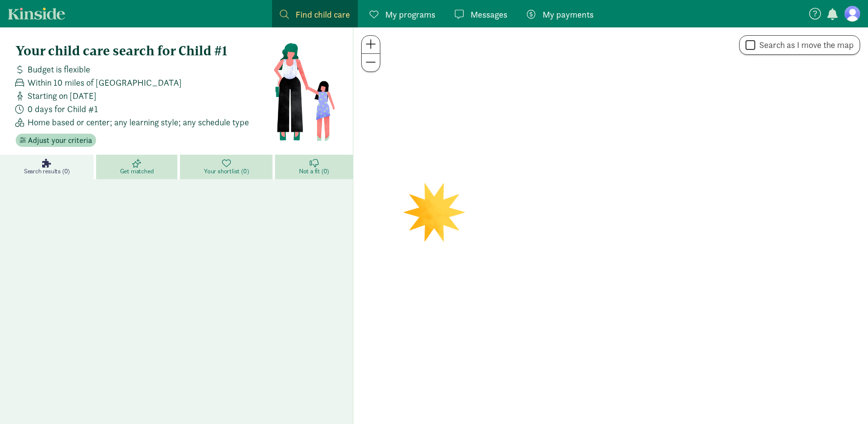 The width and height of the screenshot is (868, 424). I want to click on a: Your shortlist (0), so click(227, 167).